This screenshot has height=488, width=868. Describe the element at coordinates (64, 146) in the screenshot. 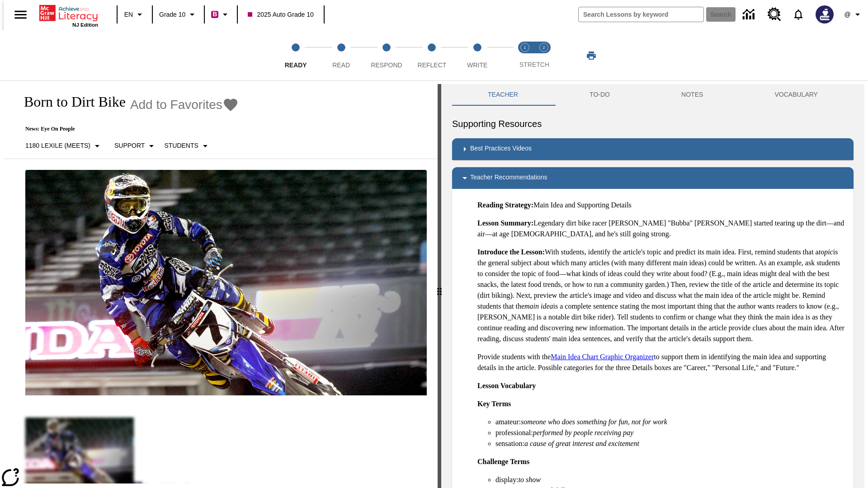

I see `button: Select Lexile, 1180 Lexile (Meets)` at that location.